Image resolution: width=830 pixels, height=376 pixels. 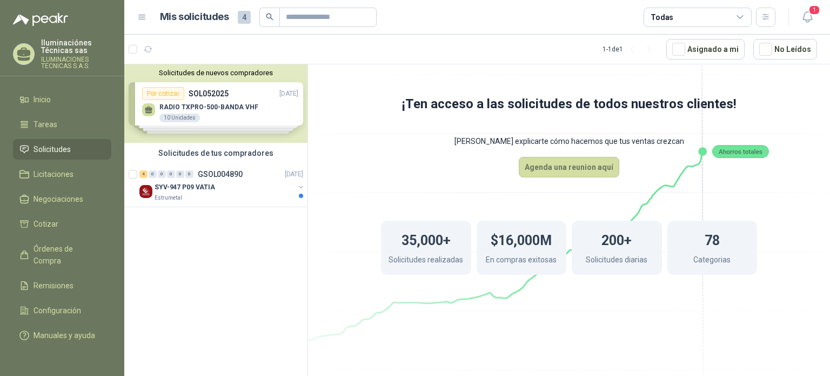 What do you see at coordinates (712, 260) in the screenshot?
I see `p: Categorias` at bounding box center [712, 260].